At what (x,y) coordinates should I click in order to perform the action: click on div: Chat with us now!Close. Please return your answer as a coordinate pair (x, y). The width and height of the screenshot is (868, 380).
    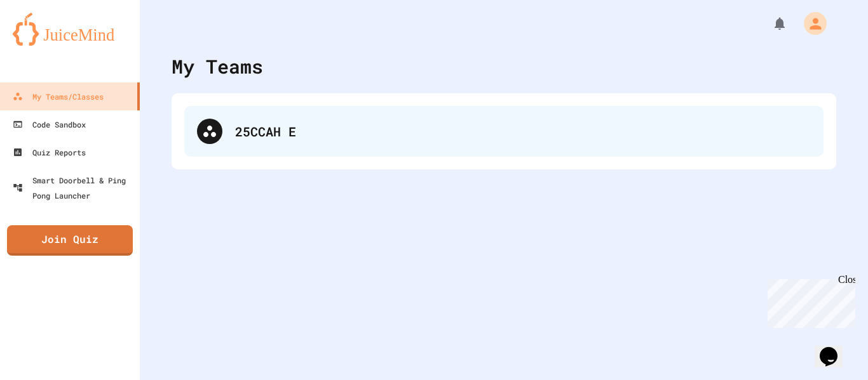
    Looking at the image, I should click on (47, 43).